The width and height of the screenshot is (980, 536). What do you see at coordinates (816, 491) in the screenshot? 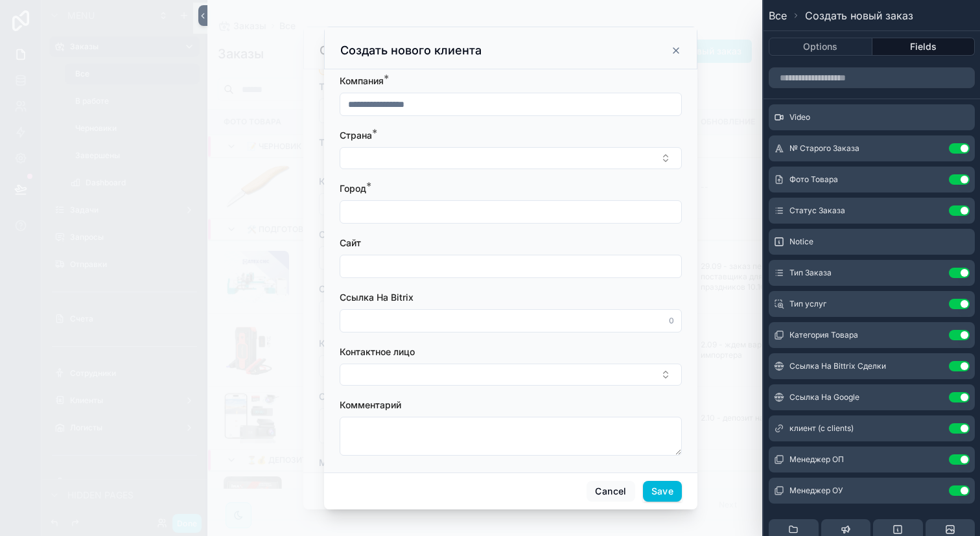
I see `span: Менеджер ОУ` at bounding box center [816, 491].